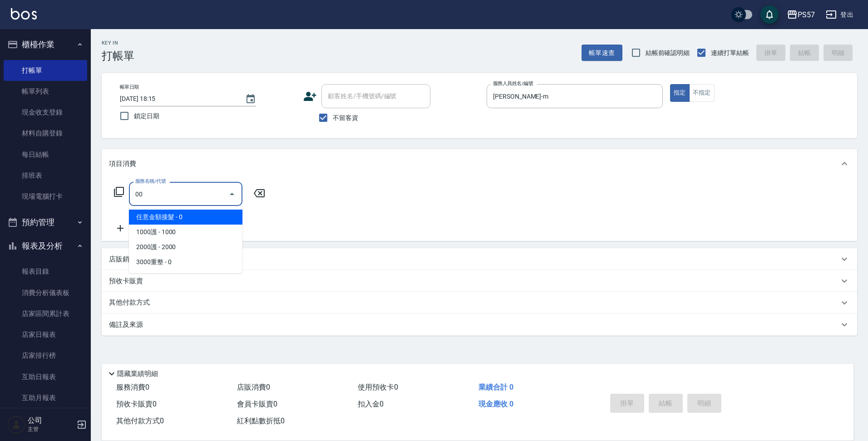  I want to click on span: 連續打單結帳, so click(730, 53).